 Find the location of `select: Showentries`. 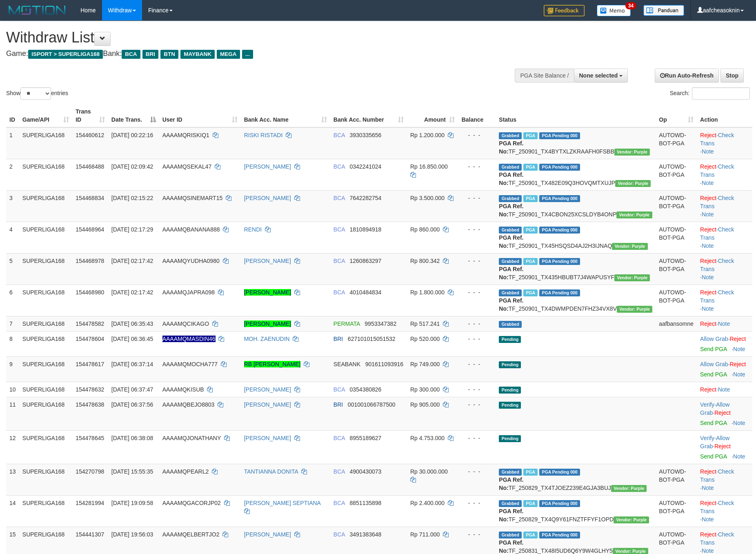

select: Showentries is located at coordinates (36, 93).